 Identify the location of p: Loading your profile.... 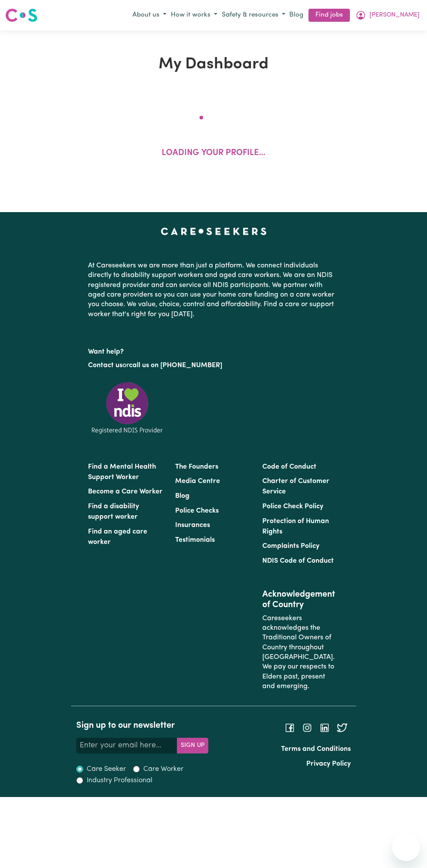
(214, 153).